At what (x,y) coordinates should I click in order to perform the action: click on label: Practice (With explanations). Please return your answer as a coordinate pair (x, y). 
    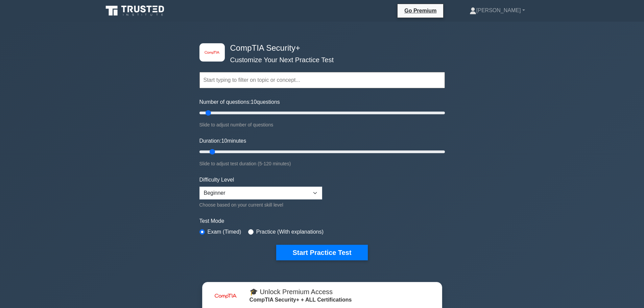
    Looking at the image, I should click on (290, 232).